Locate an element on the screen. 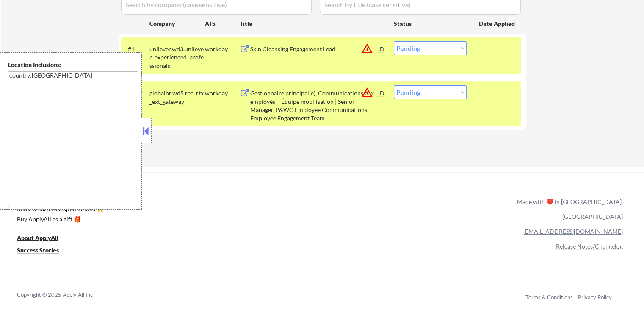  div: #1 is located at coordinates (135, 49).